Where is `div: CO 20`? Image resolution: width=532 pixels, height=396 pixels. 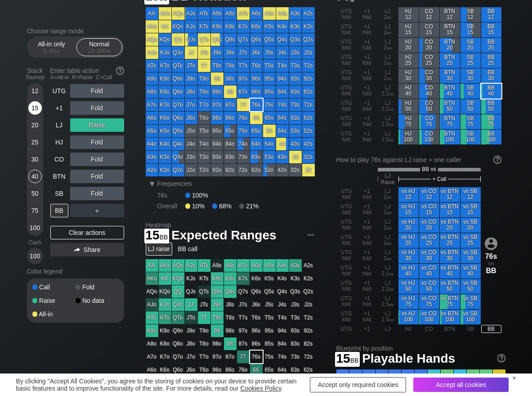
div: CO 20 is located at coordinates (429, 45).